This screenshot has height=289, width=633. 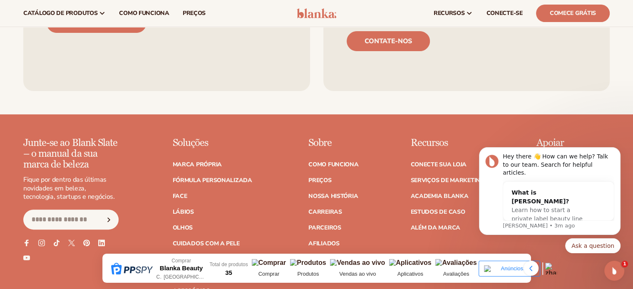 What do you see at coordinates (435, 228) in the screenshot?
I see `font: Além da marca` at bounding box center [435, 228].